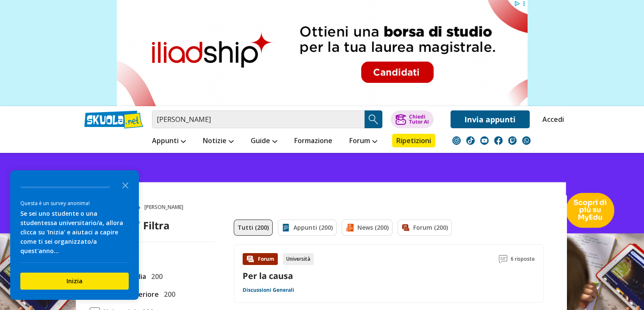  What do you see at coordinates (419, 119) in the screenshot?
I see `div: Chiedi Tutor AI` at bounding box center [419, 119].